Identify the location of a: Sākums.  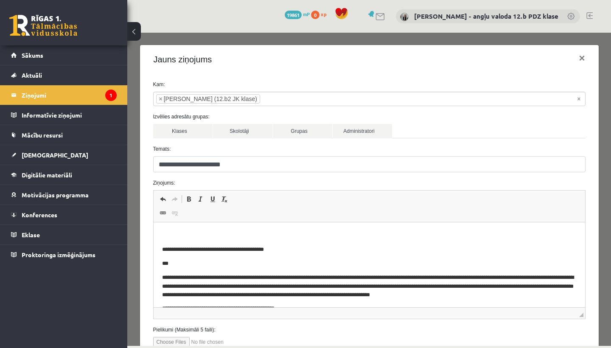
(64, 55).